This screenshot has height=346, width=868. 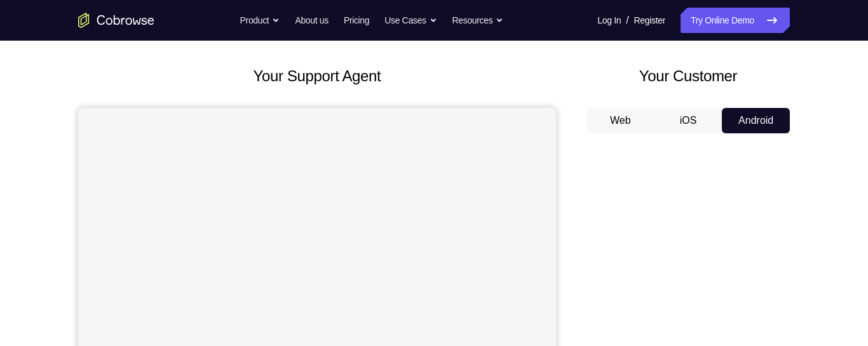 I want to click on button: Use Cases, so click(x=411, y=20).